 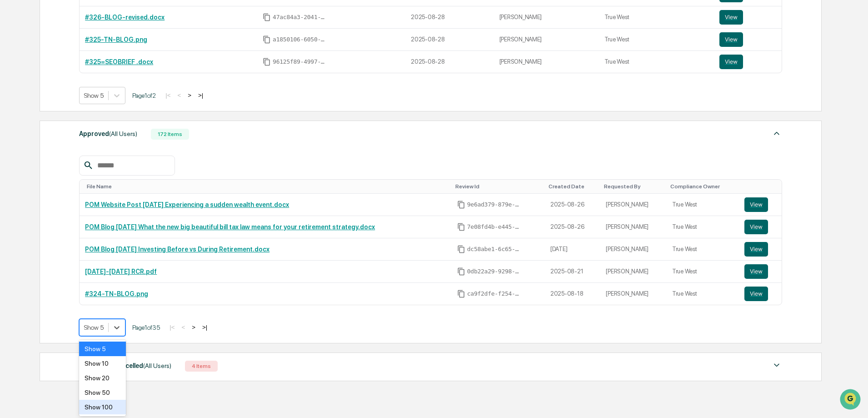 What do you see at coordinates (33, 119) in the screenshot?
I see `a: 🖐️Preclearance` at bounding box center [33, 119].